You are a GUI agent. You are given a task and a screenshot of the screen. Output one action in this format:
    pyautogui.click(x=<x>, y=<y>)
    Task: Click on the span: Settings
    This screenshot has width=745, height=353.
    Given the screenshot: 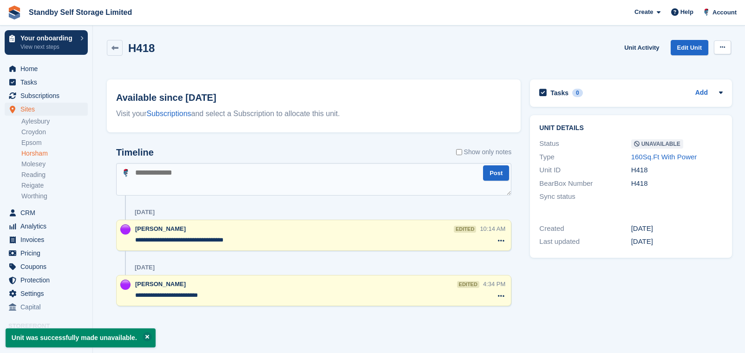 What is the action you would take?
    pyautogui.click(x=48, y=294)
    